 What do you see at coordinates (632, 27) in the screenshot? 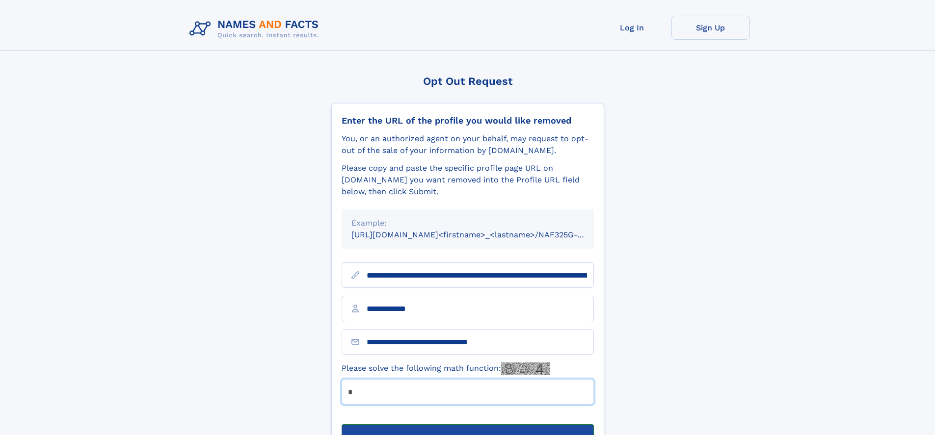
I see `a: Log In` at bounding box center [632, 27].